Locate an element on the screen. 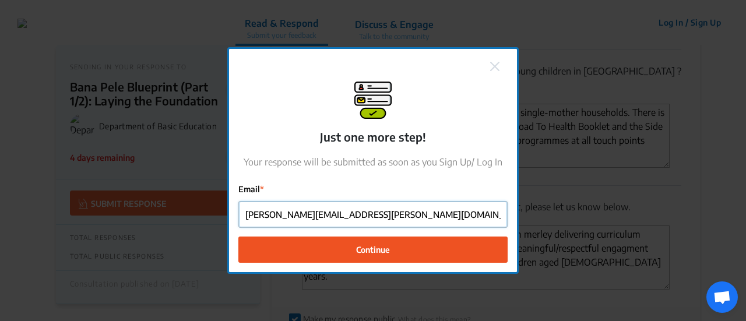 The width and height of the screenshot is (746, 321). label: Email is located at coordinates (373, 189).